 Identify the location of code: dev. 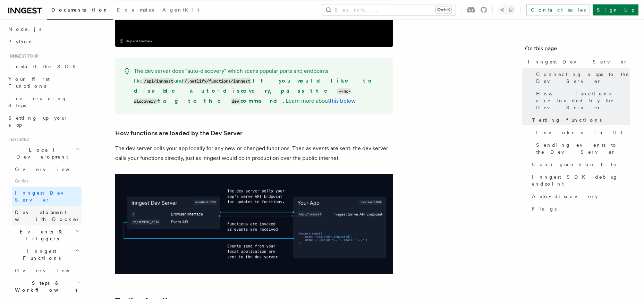
(235, 101).